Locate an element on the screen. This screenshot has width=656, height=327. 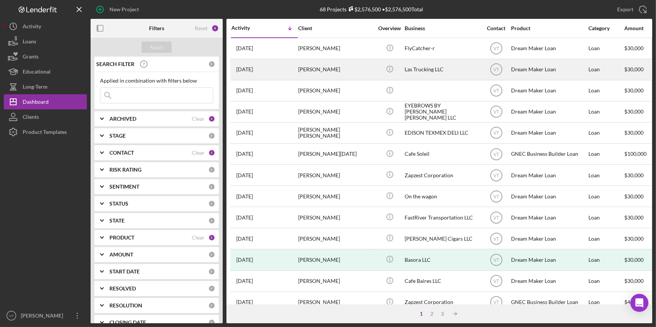
div: Product Templates is located at coordinates (45, 133).